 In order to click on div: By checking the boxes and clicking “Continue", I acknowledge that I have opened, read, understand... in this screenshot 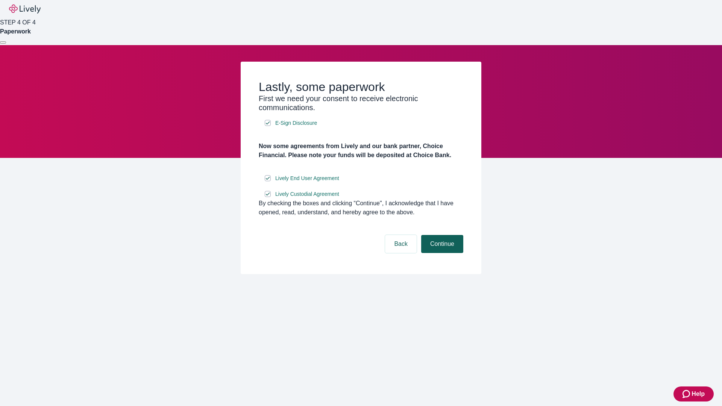, I will do `click(361, 208)`.